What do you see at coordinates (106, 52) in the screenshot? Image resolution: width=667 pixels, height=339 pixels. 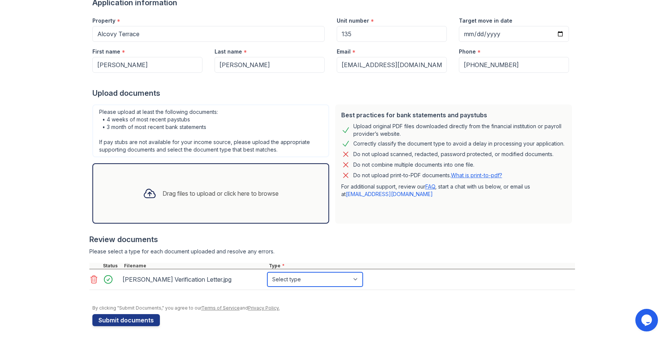 I see `label: First name` at bounding box center [106, 52].